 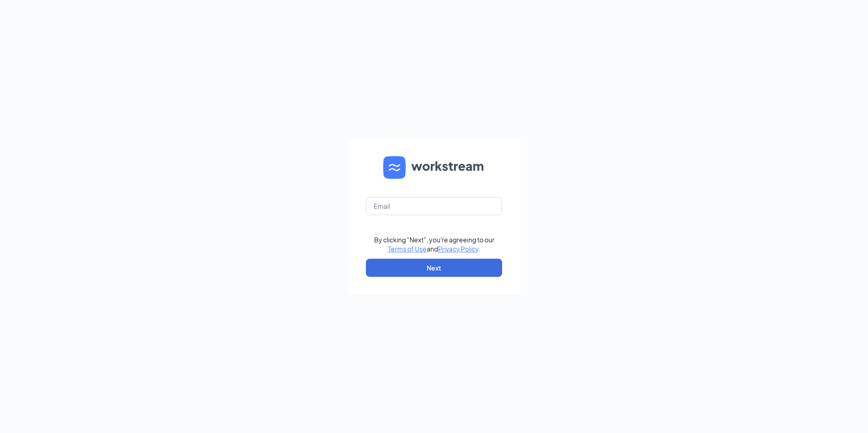 I want to click on input: Email, so click(x=434, y=206).